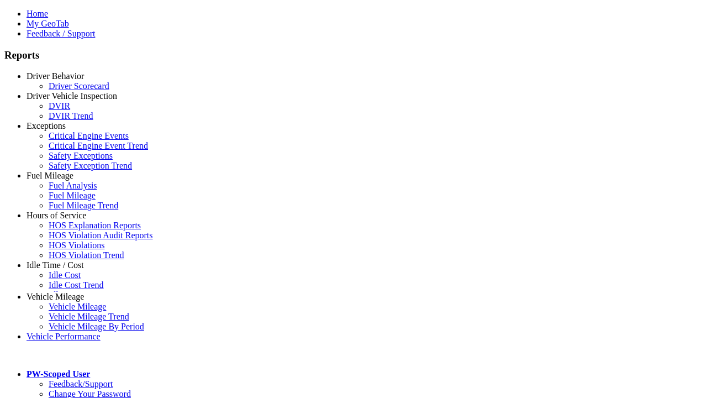 This screenshot has width=707, height=398. What do you see at coordinates (55, 265) in the screenshot?
I see `a: Idle Time / Cost` at bounding box center [55, 265].